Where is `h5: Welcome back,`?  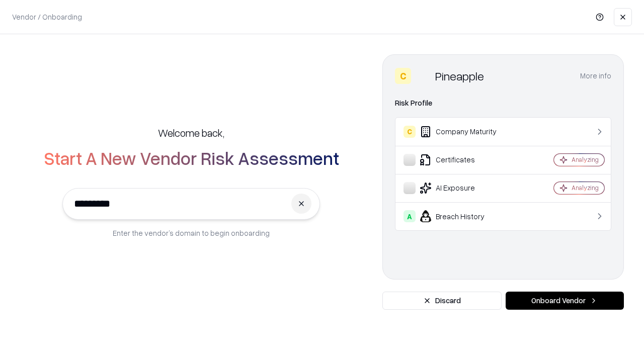
h5: Welcome back, is located at coordinates (191, 133).